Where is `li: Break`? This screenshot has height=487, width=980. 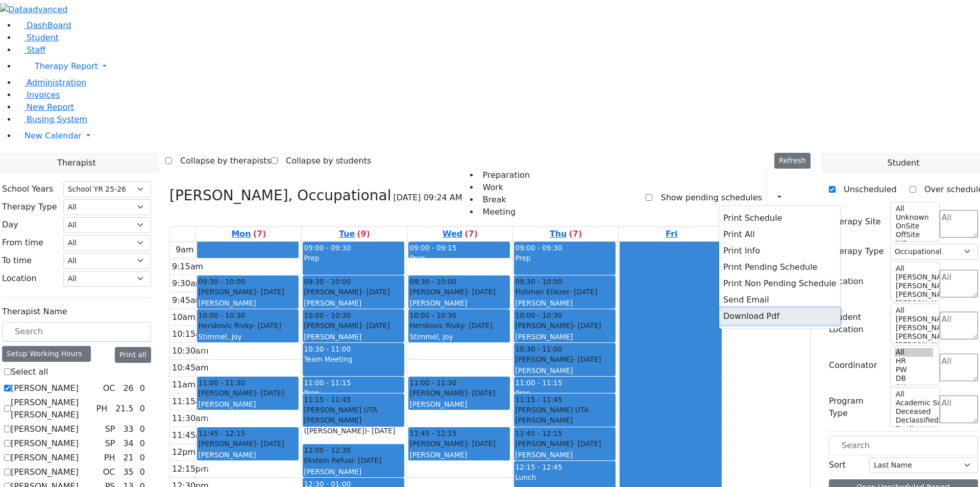
li: Break is located at coordinates (504, 200).